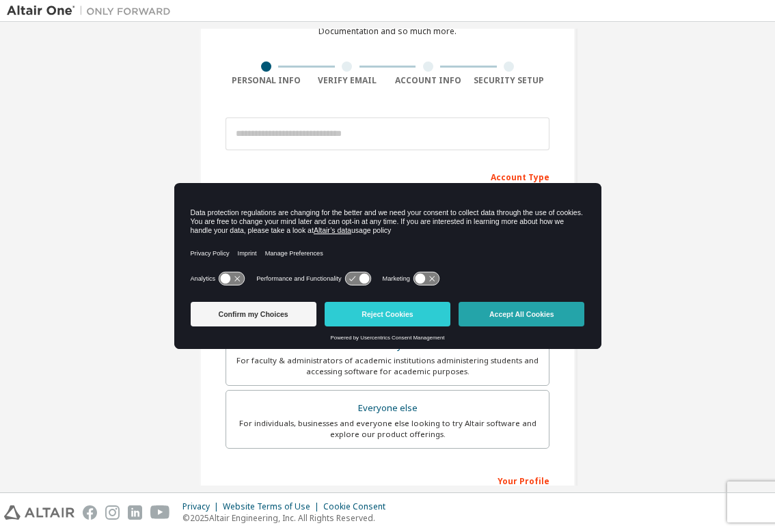  What do you see at coordinates (358, 507) in the screenshot?
I see `div: Cookie Consent` at bounding box center [358, 507].